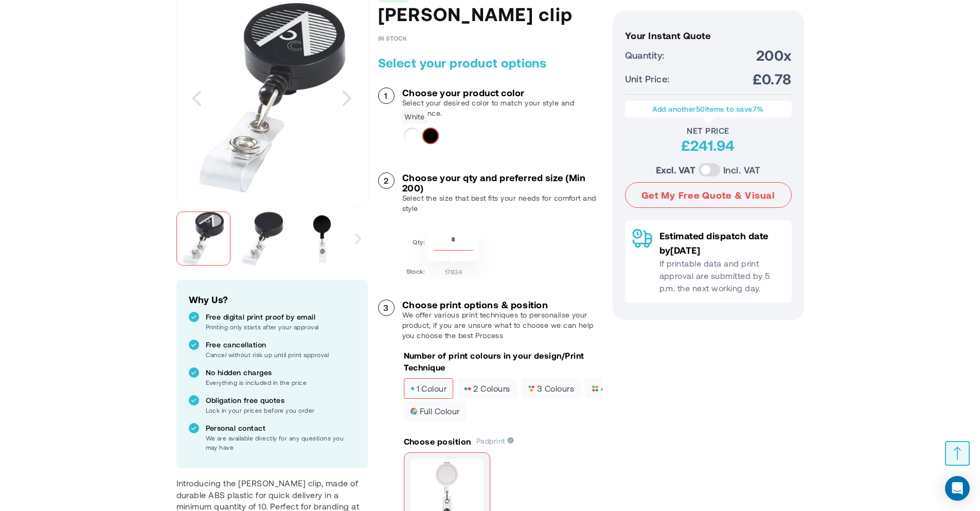  I want to click on p: Estimated dispatch date by, so click(722, 243).